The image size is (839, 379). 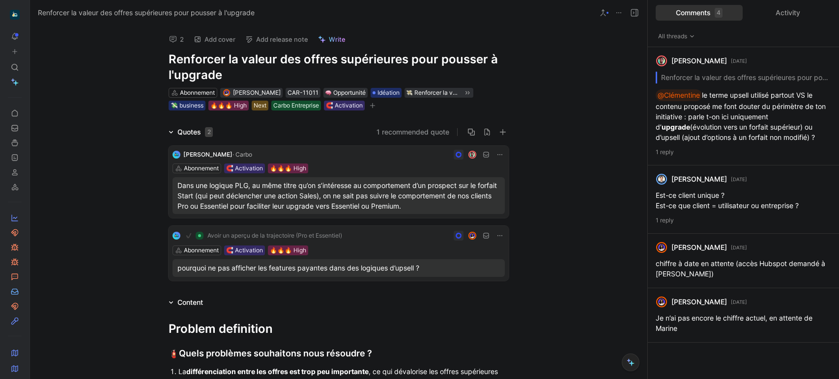 What do you see at coordinates (264, 236) in the screenshot?
I see `button: ✔️Avoir un aperçu de la trajectoire (Pro et Essentiel)` at bounding box center [264, 236].